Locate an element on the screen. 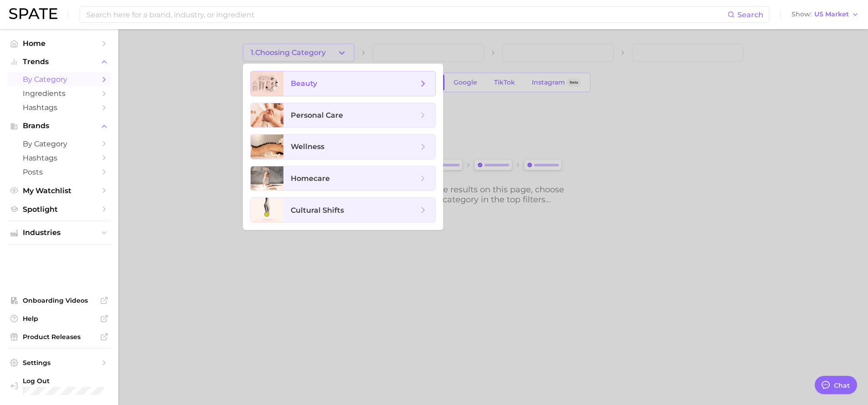 The height and width of the screenshot is (405, 868). span: Onboarding Videos is located at coordinates (59, 300).